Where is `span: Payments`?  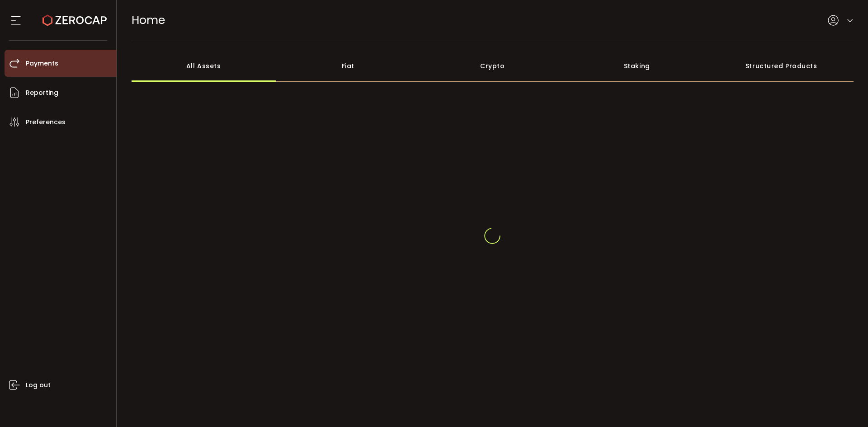
span: Payments is located at coordinates (42, 63).